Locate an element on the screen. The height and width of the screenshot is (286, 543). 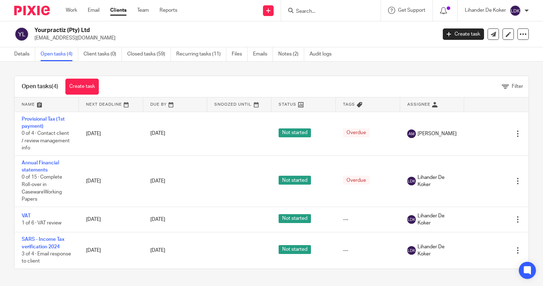
a: Recurring tasks (11) is located at coordinates (201, 54).